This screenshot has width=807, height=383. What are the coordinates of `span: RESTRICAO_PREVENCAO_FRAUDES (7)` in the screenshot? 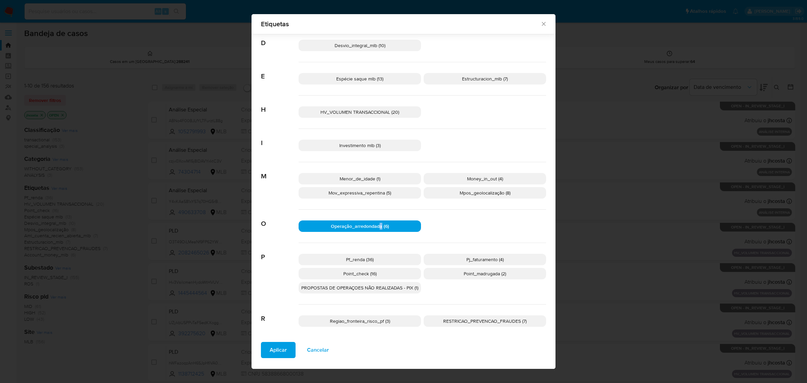 It's located at (485, 321).